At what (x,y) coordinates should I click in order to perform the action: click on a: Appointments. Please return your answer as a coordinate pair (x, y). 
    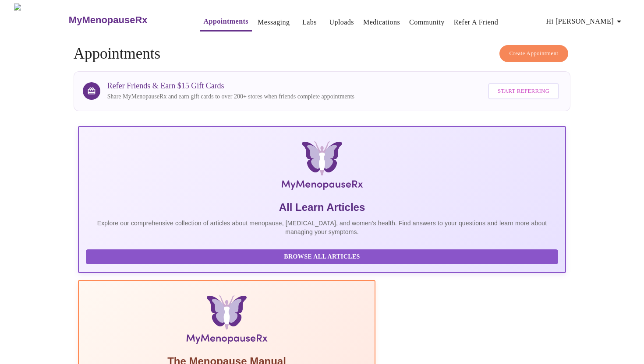
    Looking at the image, I should click on (226, 22).